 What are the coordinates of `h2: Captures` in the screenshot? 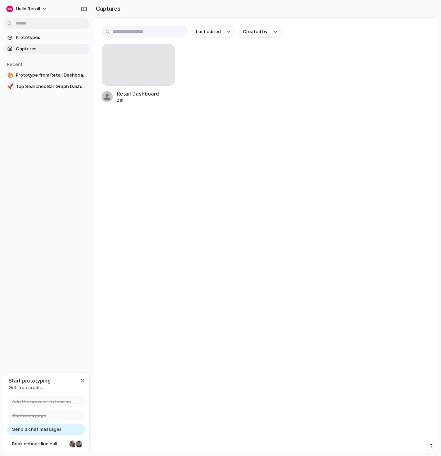 It's located at (107, 9).